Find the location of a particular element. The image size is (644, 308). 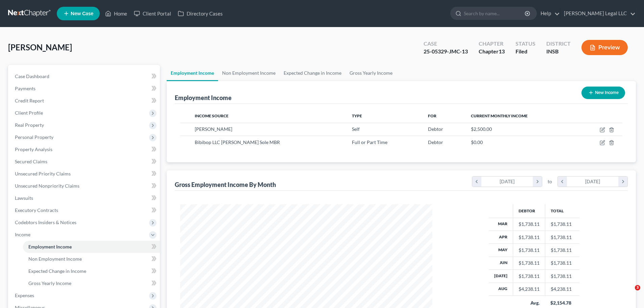

span: Expected Change in Income is located at coordinates (57, 271).